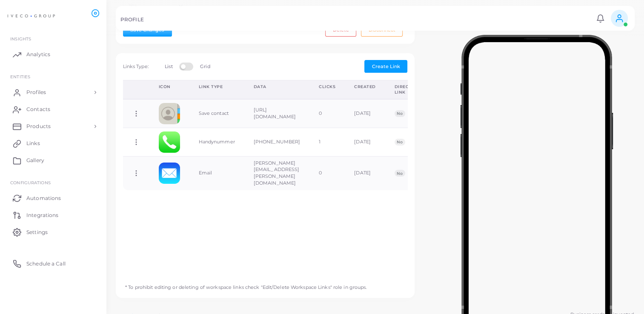  I want to click on a: Schedule a Call, so click(53, 263).